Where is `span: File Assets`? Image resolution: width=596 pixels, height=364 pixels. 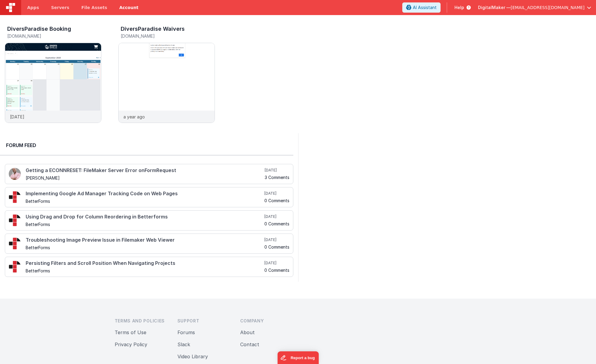
span: File Assets is located at coordinates (95, 7).